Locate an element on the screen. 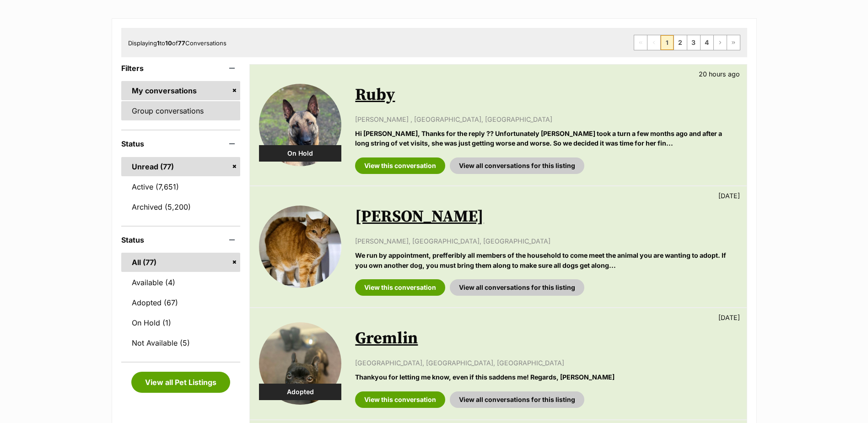 The image size is (868, 423). img: Jenny is located at coordinates (300, 247).